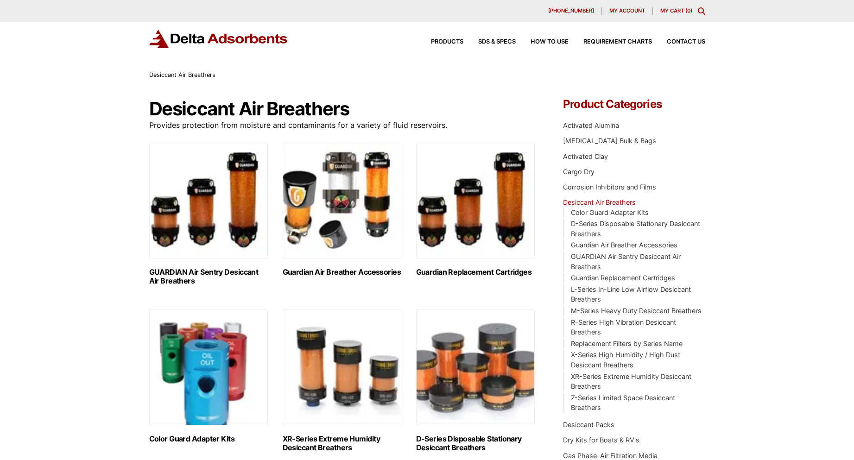  What do you see at coordinates (475, 209) in the screenshot?
I see `a: Visit product category Guardian Replacement Cartridges` at bounding box center [475, 209].